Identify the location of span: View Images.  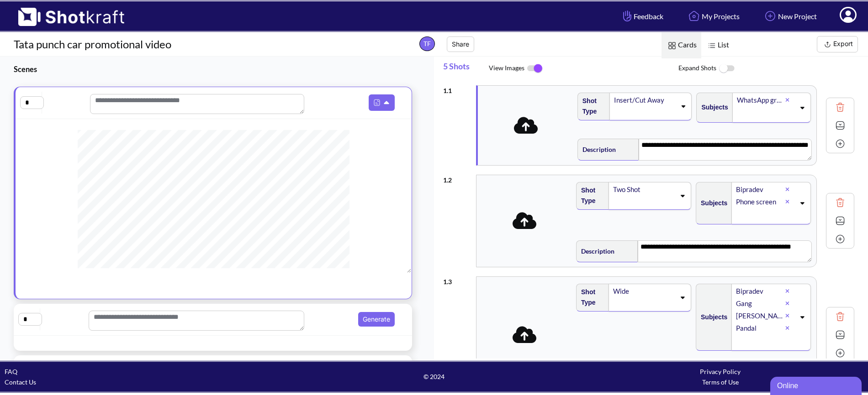
(583, 68).